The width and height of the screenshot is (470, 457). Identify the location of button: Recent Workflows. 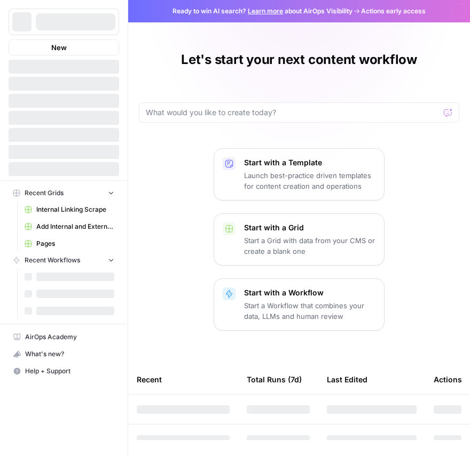
(63, 260).